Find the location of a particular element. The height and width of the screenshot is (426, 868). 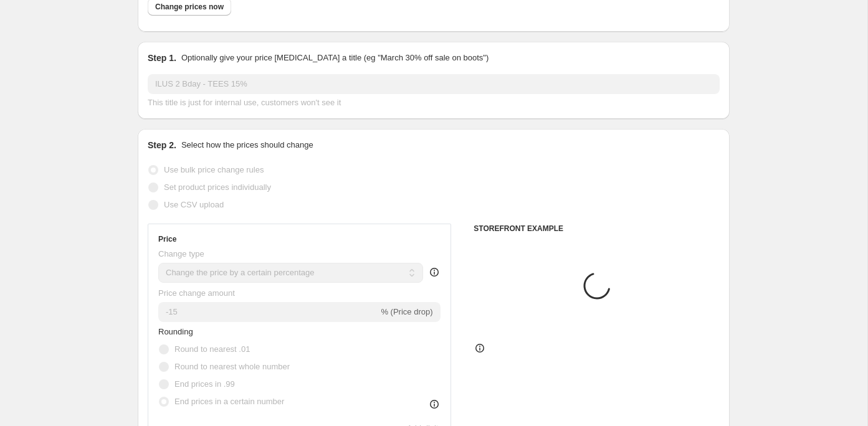

div: help is located at coordinates (434, 272).